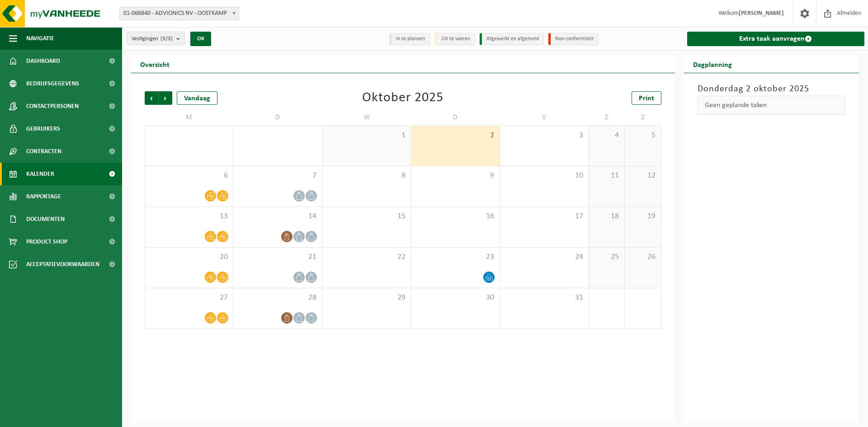  What do you see at coordinates (367, 217) in the screenshot?
I see `span: 15` at bounding box center [367, 217].